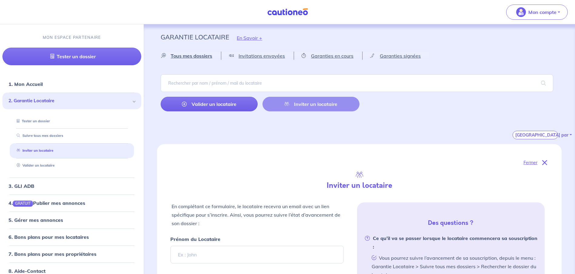  Describe the element at coordinates (359, 185) in the screenshot. I see `h4: Inviter un locataire` at that location.